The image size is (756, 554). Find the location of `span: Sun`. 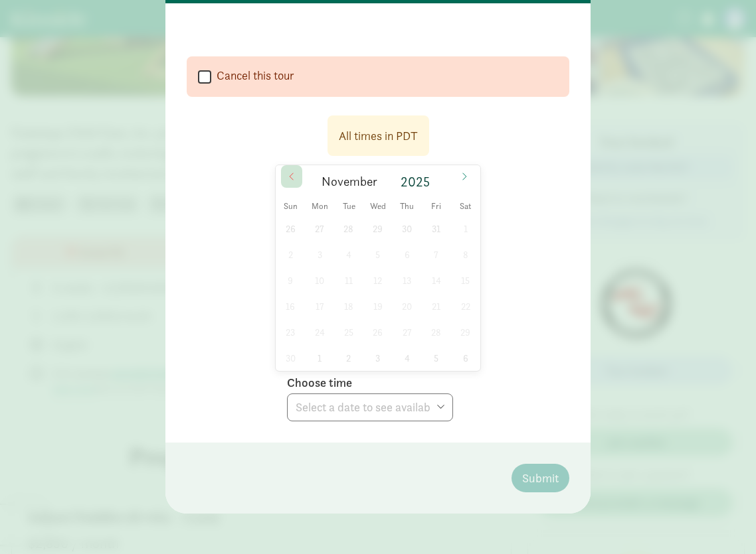

span: Sun is located at coordinates (290, 207).